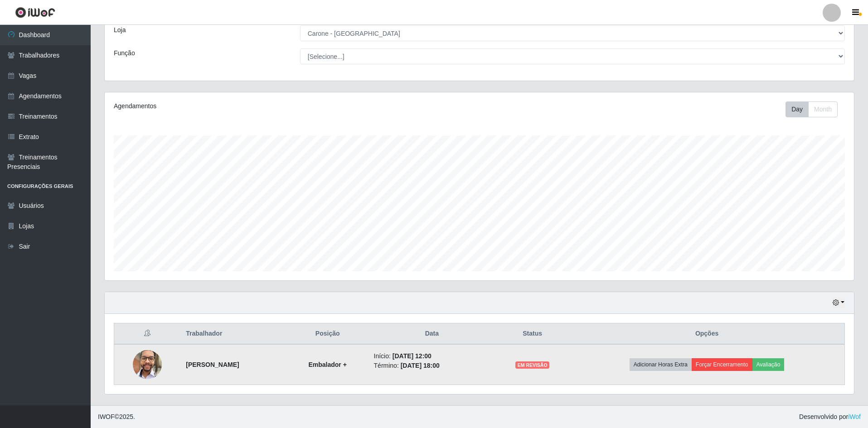  What do you see at coordinates (119, 30) in the screenshot?
I see `label: Loja` at bounding box center [119, 30].